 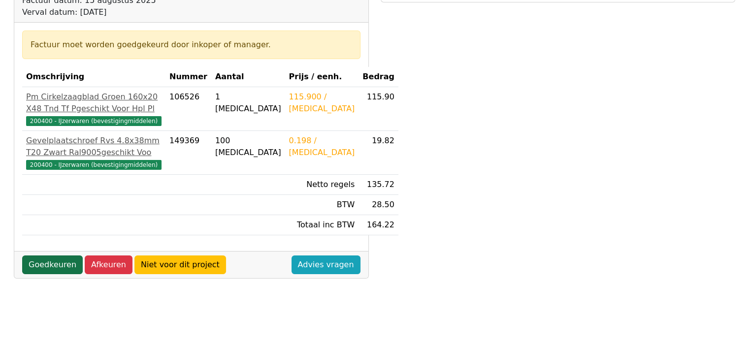 I want to click on a: Advies vragen, so click(x=326, y=265).